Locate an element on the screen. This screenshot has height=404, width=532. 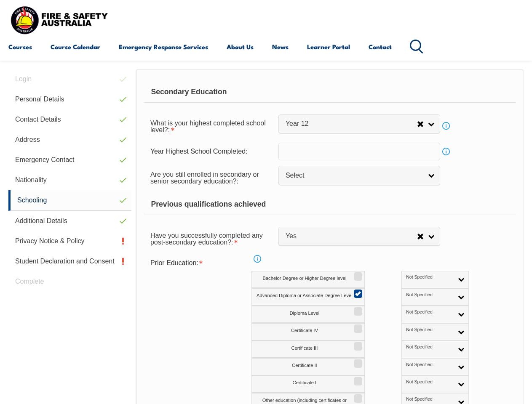
div: Have you successfully completed any post-secondary education? is required. is located at coordinates (211, 238).